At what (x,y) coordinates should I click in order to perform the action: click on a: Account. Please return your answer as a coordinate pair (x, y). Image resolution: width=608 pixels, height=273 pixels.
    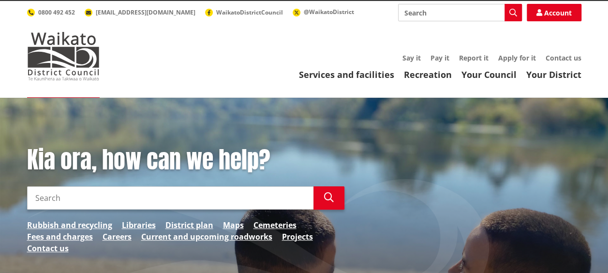
    Looking at the image, I should click on (554, 13).